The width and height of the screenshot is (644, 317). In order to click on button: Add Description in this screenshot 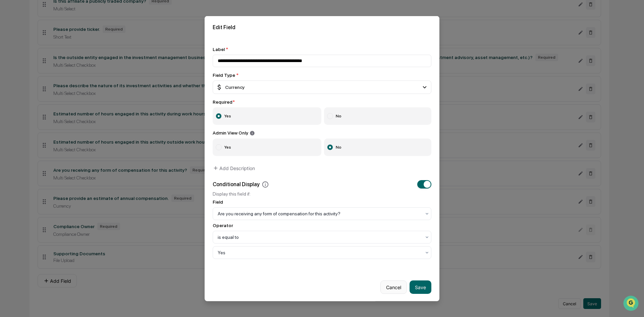, I will do `click(233, 168)`.